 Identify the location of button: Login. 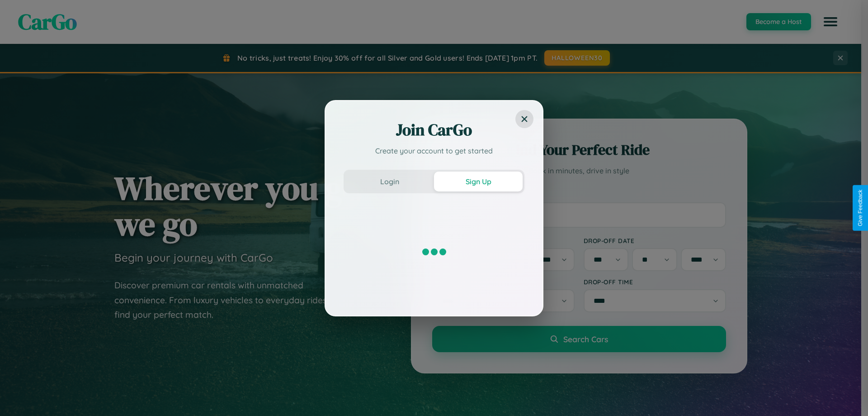
(390, 182).